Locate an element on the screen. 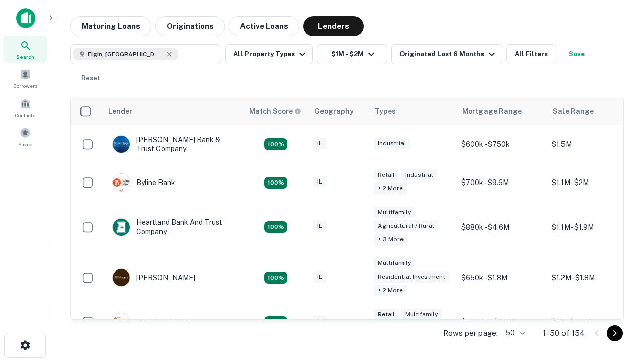 The image size is (644, 362). button: Lenders is located at coordinates (333, 26).